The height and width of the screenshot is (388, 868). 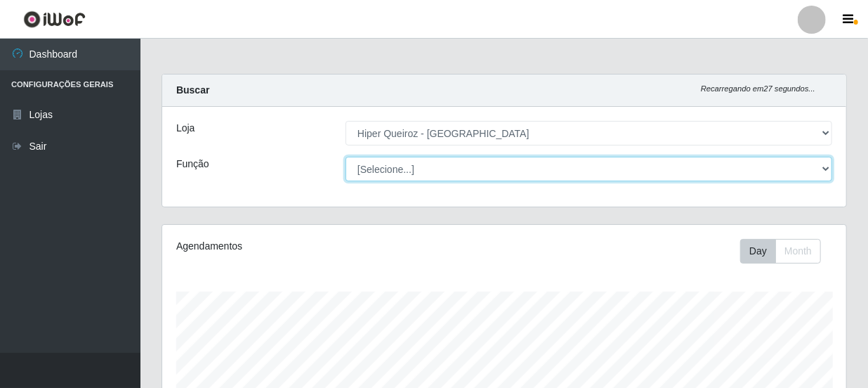 What do you see at coordinates (757, 88) in the screenshot?
I see `i: Recarregando em 27 segundos...` at bounding box center [757, 88].